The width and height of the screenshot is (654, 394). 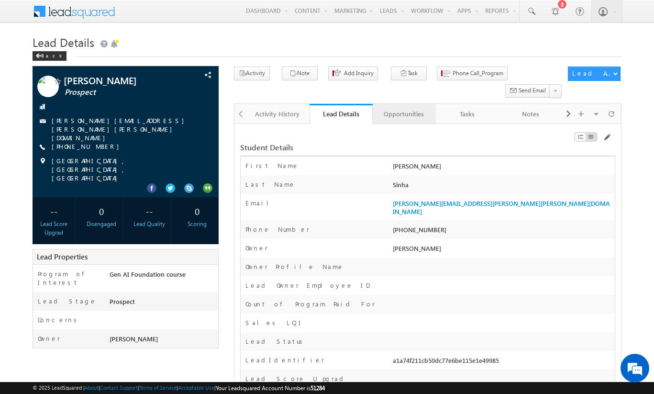 What do you see at coordinates (149, 224) in the screenshot?
I see `div: Lead Quality` at bounding box center [149, 224].